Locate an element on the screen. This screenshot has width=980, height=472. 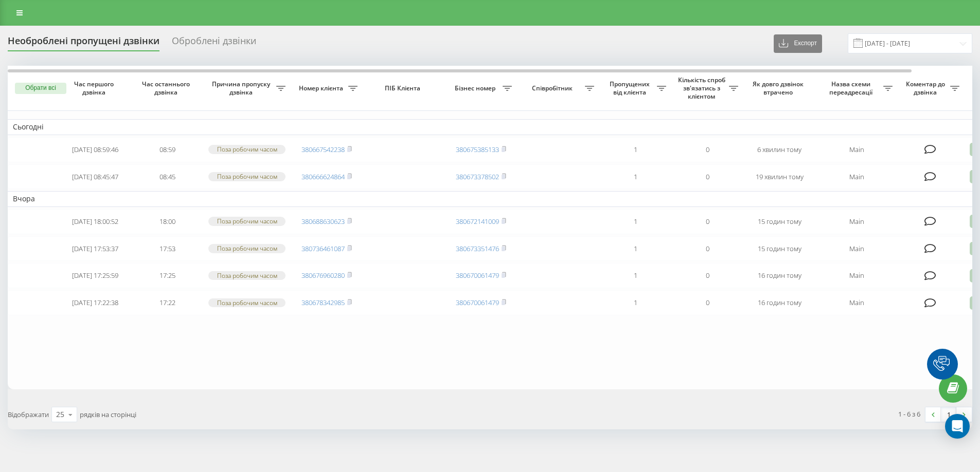
a: 380673351476 is located at coordinates (478, 249).